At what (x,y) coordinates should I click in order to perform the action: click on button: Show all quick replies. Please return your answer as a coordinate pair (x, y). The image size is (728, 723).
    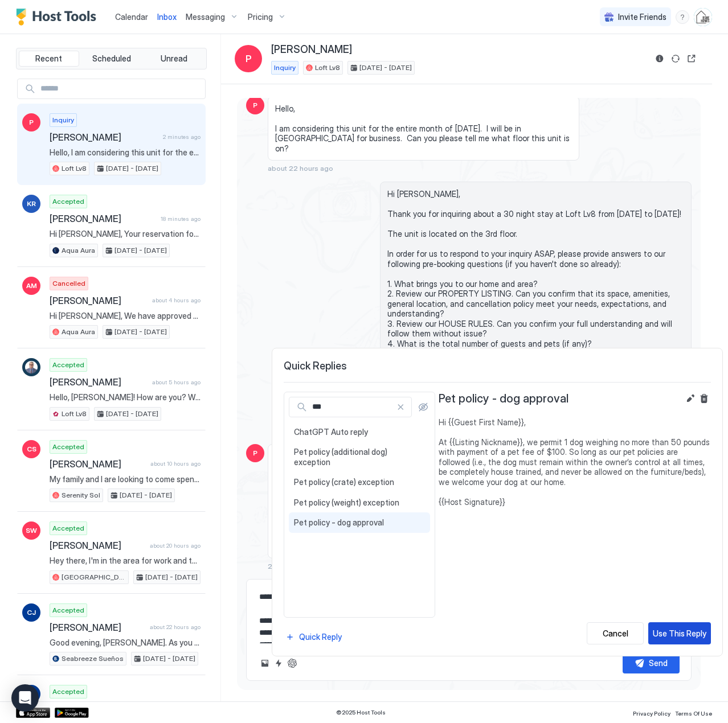
    Looking at the image, I should click on (423, 407).